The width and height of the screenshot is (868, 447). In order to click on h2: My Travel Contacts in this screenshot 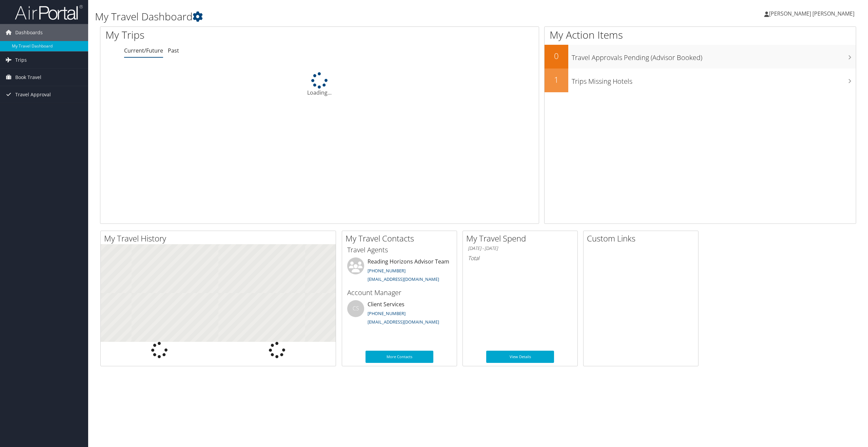, I will do `click(401, 239)`.